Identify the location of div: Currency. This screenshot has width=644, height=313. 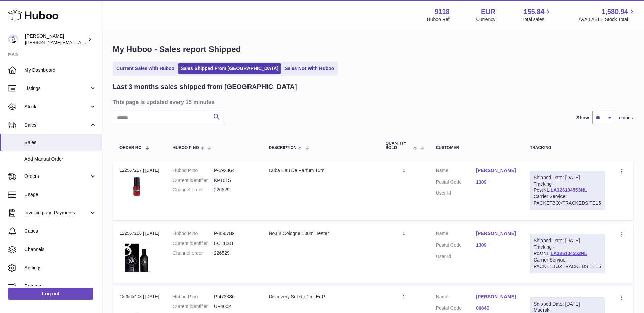
(485, 19).